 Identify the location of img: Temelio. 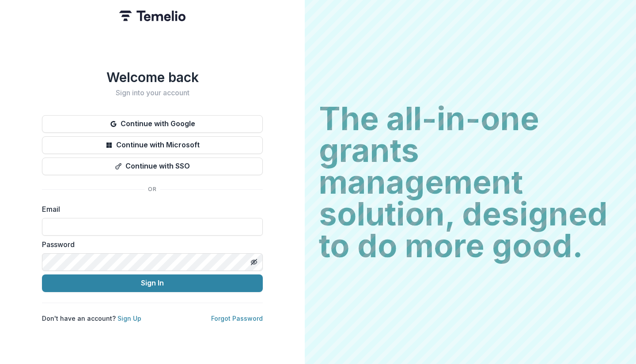
(152, 16).